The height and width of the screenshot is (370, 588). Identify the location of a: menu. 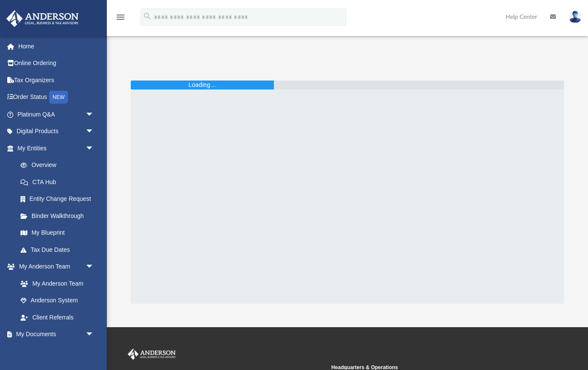
(120, 19).